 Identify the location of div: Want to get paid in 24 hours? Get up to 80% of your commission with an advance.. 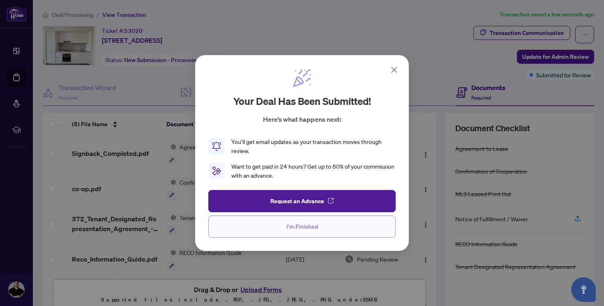
(313, 171).